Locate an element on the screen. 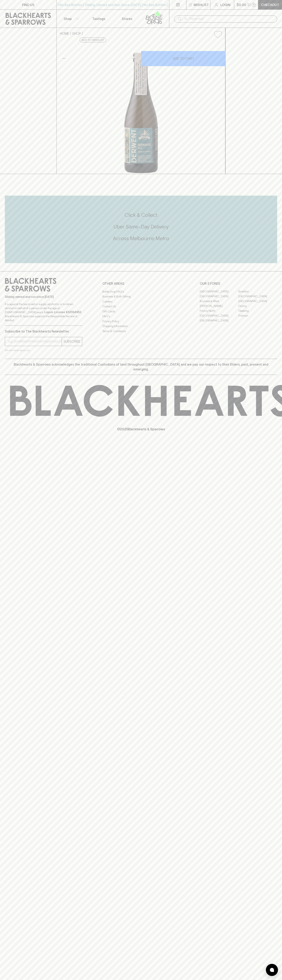 Image resolution: width=282 pixels, height=980 pixels. p: Stores is located at coordinates (127, 19).